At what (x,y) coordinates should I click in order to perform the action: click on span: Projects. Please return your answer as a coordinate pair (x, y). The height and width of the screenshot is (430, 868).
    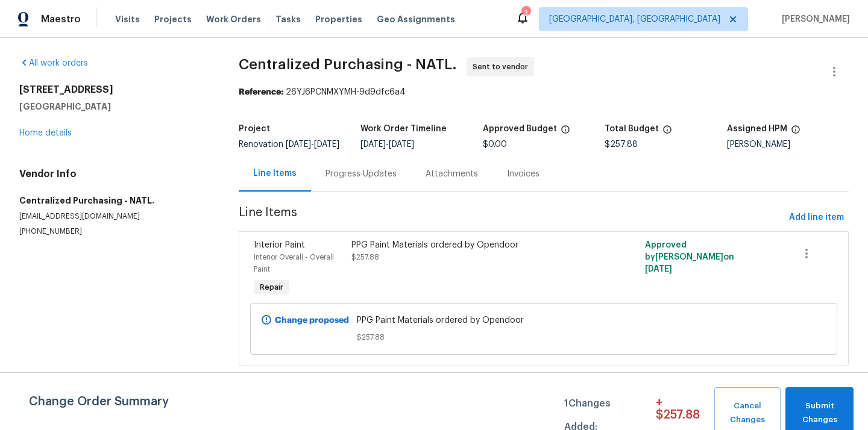
    Looking at the image, I should click on (173, 19).